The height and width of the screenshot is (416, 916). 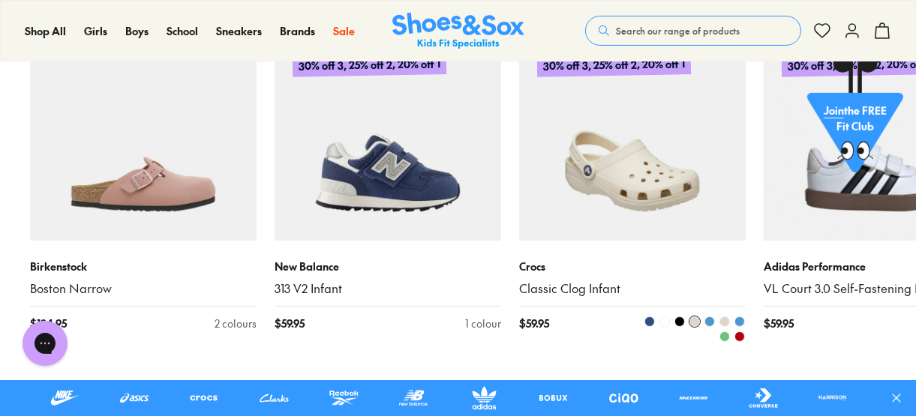 I want to click on a: Boys, so click(x=137, y=31).